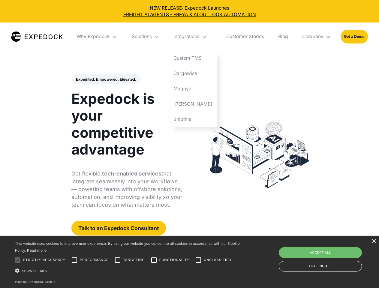  I want to click on div: Show details, so click(129, 271).